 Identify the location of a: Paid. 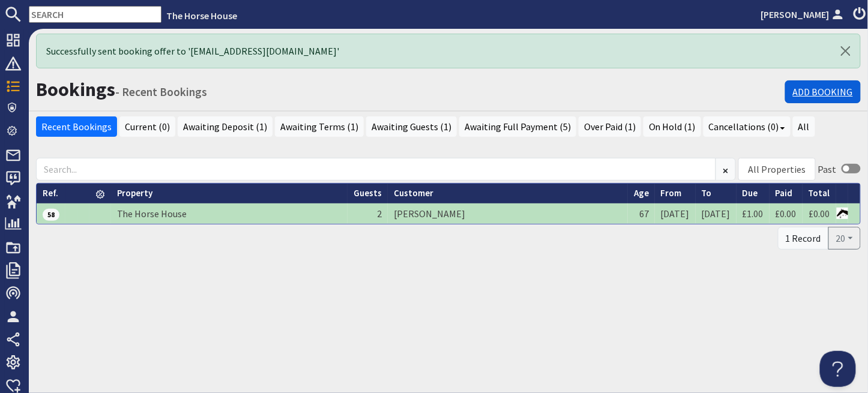
(784, 193).